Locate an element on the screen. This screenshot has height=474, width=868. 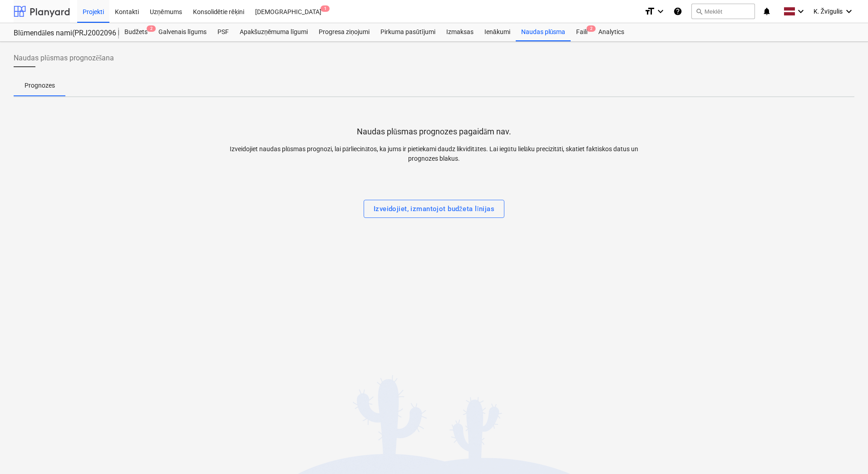
span: Naudas plūsmas prognozēšana is located at coordinates (64, 58).